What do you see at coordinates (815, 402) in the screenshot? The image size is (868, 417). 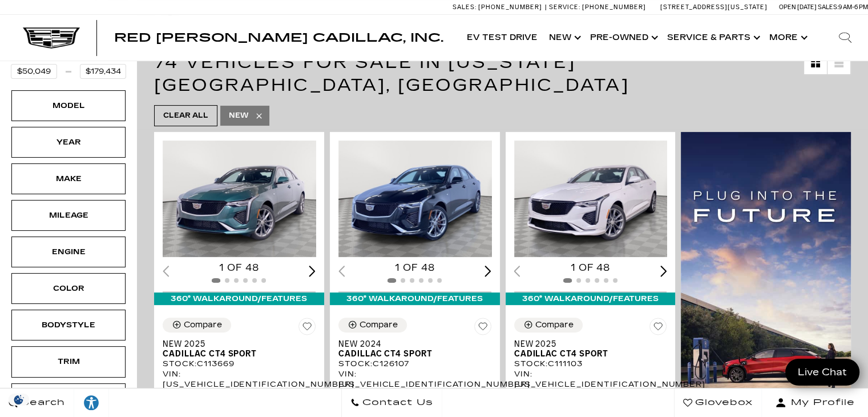 I see `button: Open user profile menu` at bounding box center [815, 402].